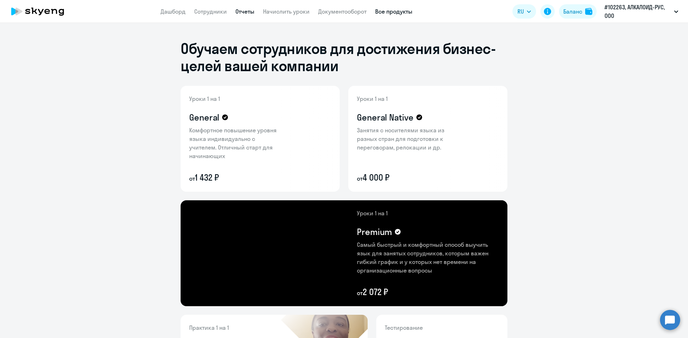 The width and height of the screenshot is (688, 338). I want to click on a: Дашборд, so click(173, 11).